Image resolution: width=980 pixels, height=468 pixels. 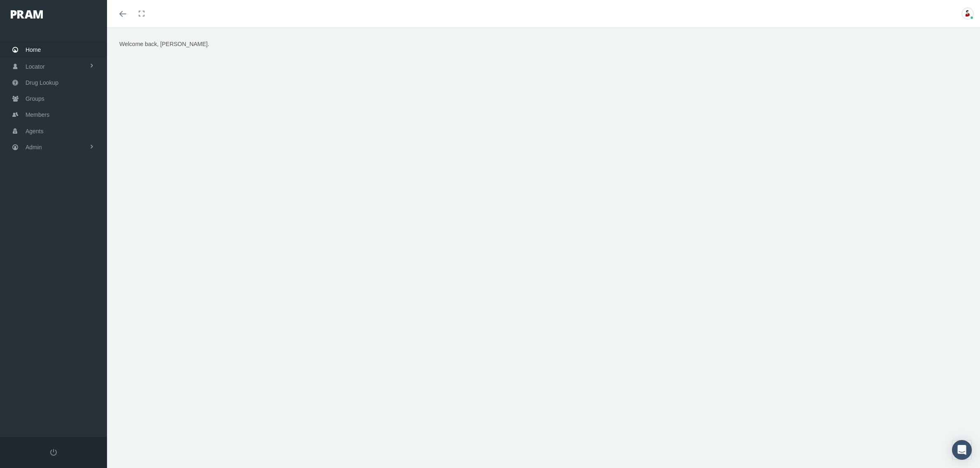 What do you see at coordinates (962, 451) in the screenshot?
I see `div: Open Intercom Messenger` at bounding box center [962, 451].